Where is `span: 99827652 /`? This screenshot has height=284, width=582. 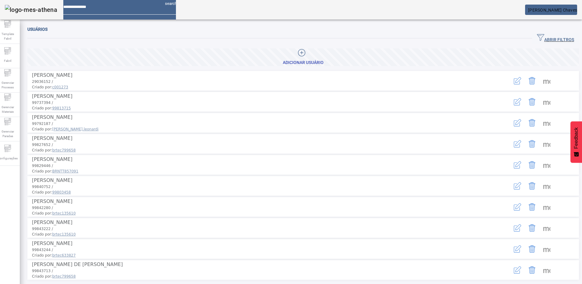
span: 99827652 / is located at coordinates (42, 145).